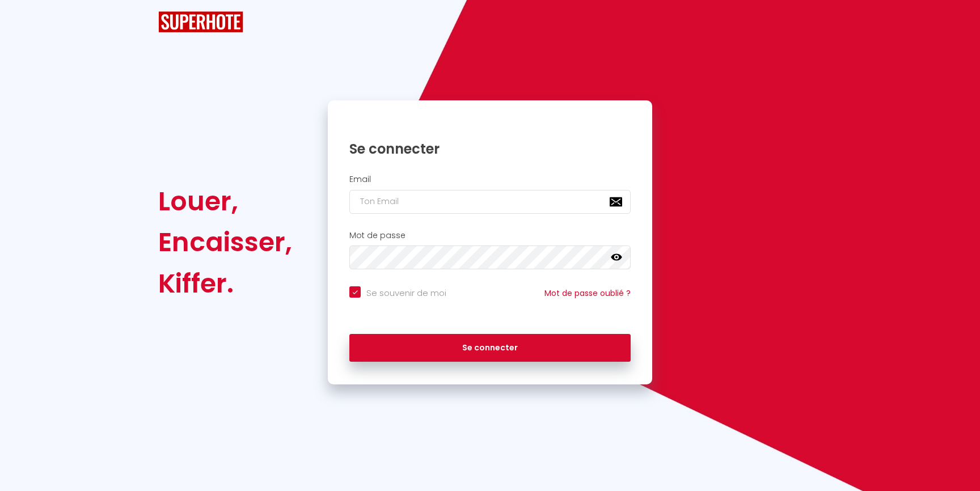  Describe the element at coordinates (225, 242) in the screenshot. I see `div: Encaisser,` at that location.